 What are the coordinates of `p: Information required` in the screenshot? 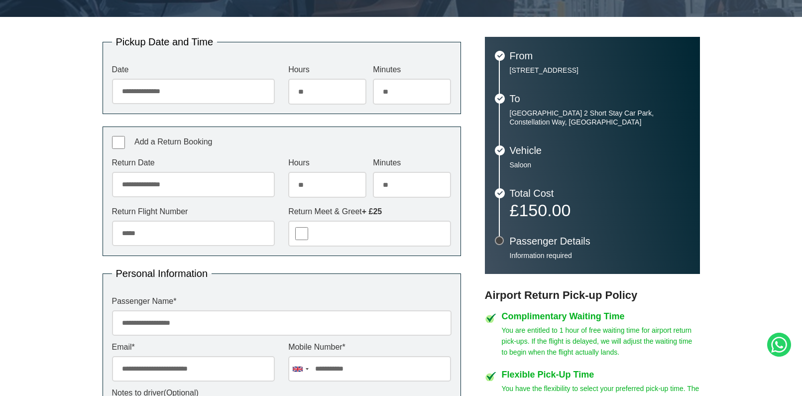 It's located at (600, 255).